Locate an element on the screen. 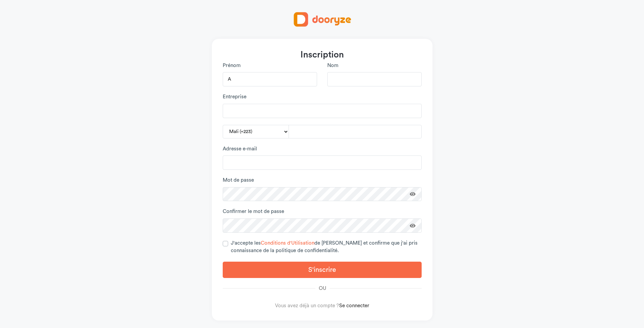  a: Conditions d'Utilisation is located at coordinates (287, 242).